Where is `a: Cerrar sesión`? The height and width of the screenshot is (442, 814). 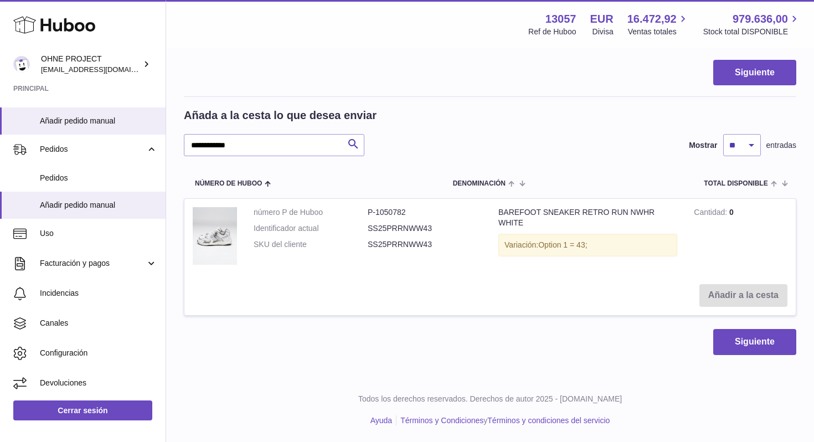 a: Cerrar sesión is located at coordinates (82, 410).